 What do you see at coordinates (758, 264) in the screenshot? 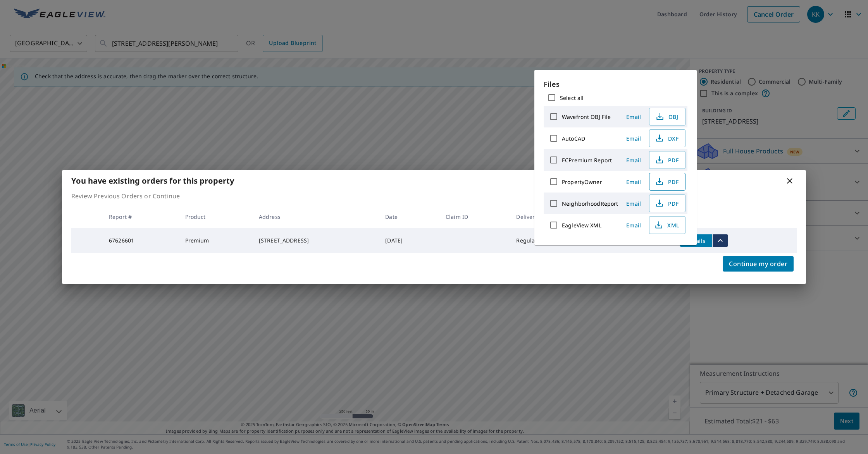
I see `span: Continue my order` at bounding box center [758, 264].